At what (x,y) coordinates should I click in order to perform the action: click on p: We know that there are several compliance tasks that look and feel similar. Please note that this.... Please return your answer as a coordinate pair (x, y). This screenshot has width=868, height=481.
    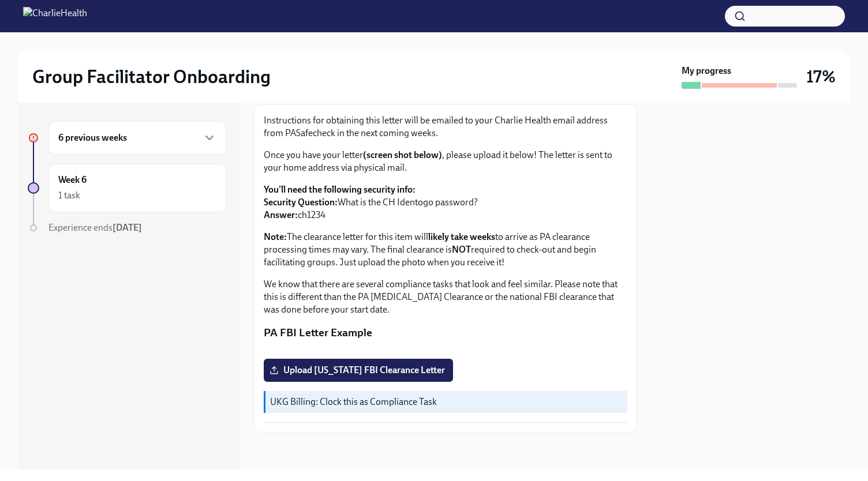
    Looking at the image, I should click on (445, 297).